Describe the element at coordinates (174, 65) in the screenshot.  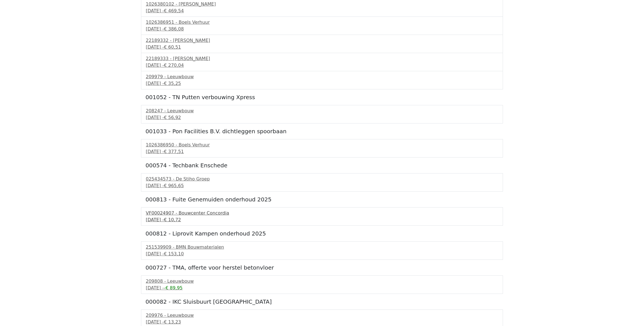
I see `span: € 270,04` at that location.